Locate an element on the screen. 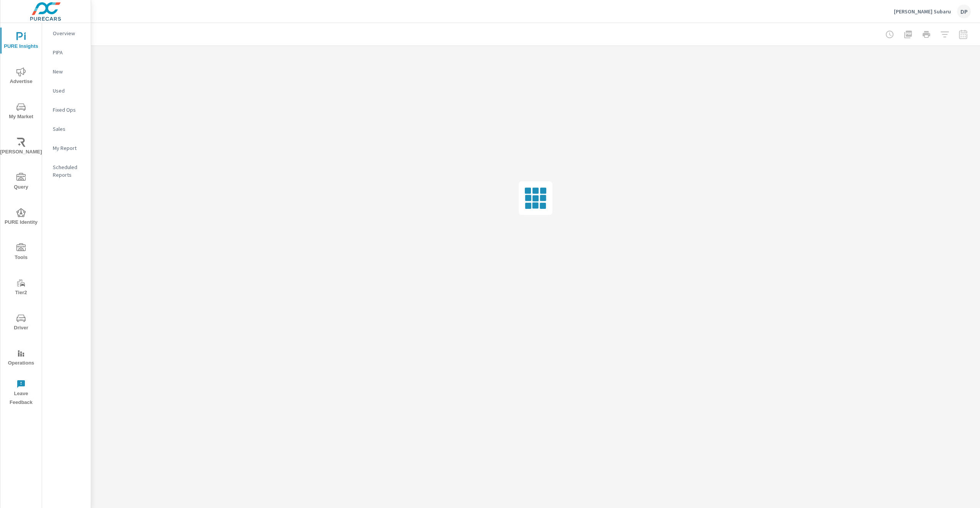 Image resolution: width=980 pixels, height=508 pixels. div: Used is located at coordinates (66, 91).